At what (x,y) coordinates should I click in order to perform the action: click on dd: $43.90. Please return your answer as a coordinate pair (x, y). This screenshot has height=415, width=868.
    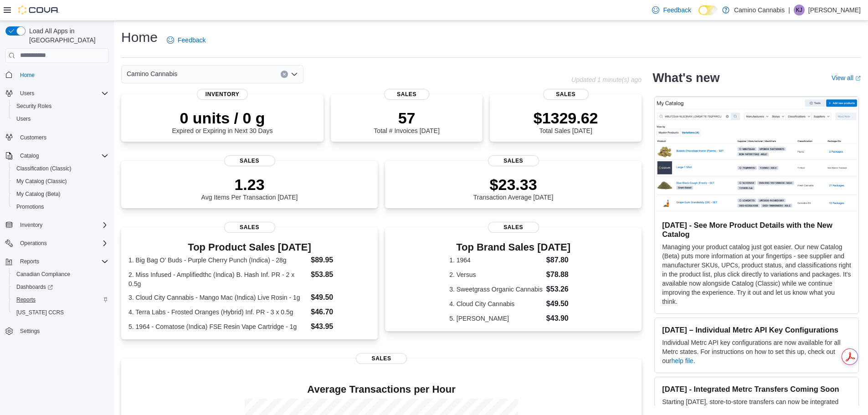
    Looking at the image, I should click on (562, 318).